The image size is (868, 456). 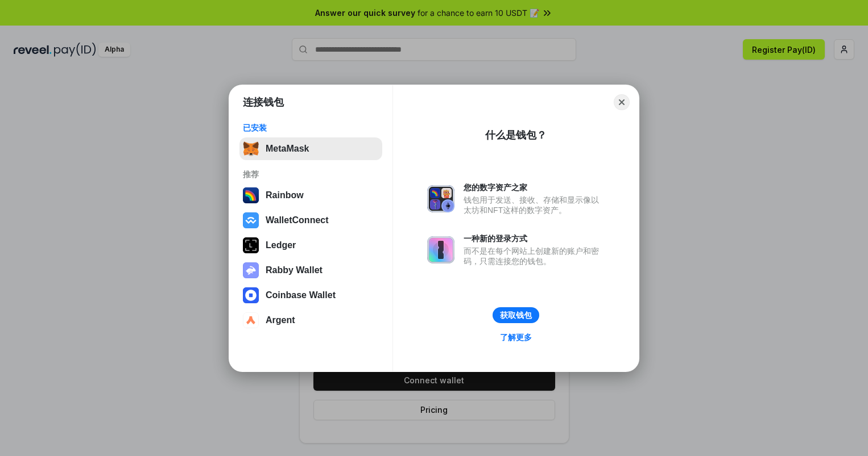 I want to click on div: WalletConnect, so click(x=297, y=220).